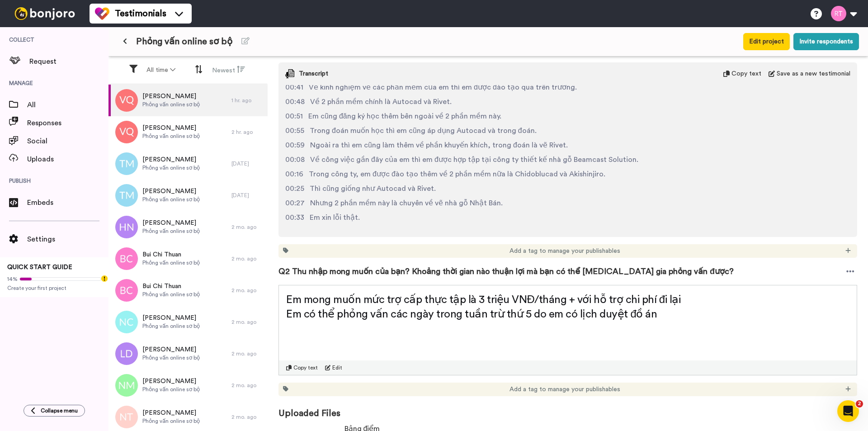 The image size is (868, 431). What do you see at coordinates (295, 146) in the screenshot?
I see `span: 00:59` at bounding box center [295, 146].